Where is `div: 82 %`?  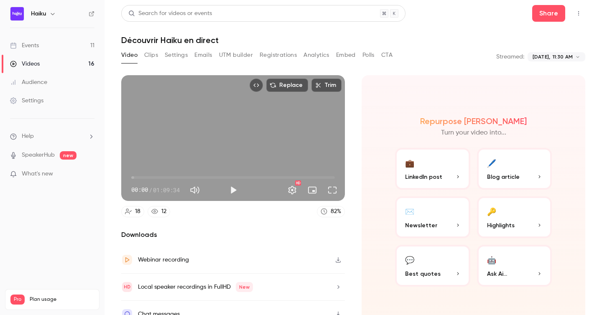 div: 82 % is located at coordinates (336, 211).